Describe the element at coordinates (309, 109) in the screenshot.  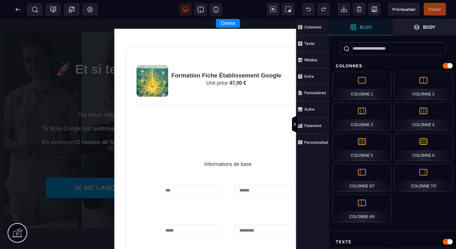
I see `strong: Autre` at that location.